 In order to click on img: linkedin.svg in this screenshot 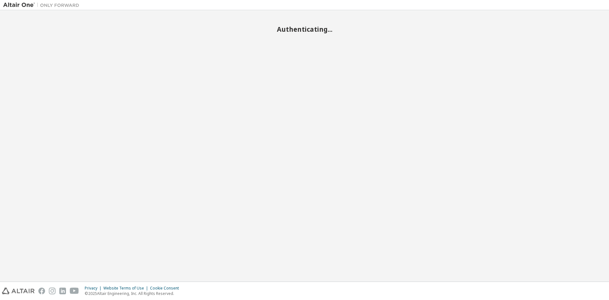, I will do `click(62, 290)`.